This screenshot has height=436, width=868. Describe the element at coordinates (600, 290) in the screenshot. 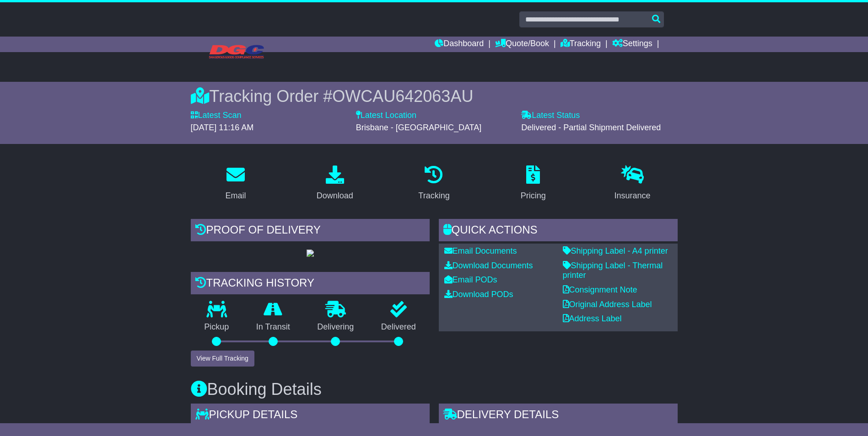

I see `a: Consignment Note` at that location.